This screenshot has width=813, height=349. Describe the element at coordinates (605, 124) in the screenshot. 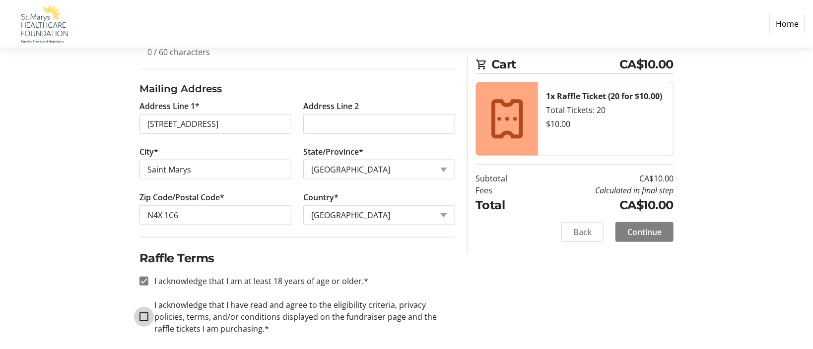

I see `div: $10.00` at that location.